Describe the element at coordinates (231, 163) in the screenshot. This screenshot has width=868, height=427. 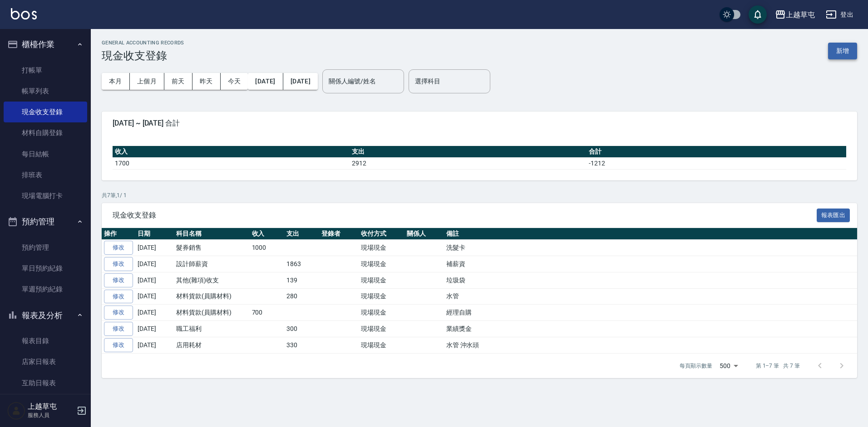
I see `td: 1700` at that location.